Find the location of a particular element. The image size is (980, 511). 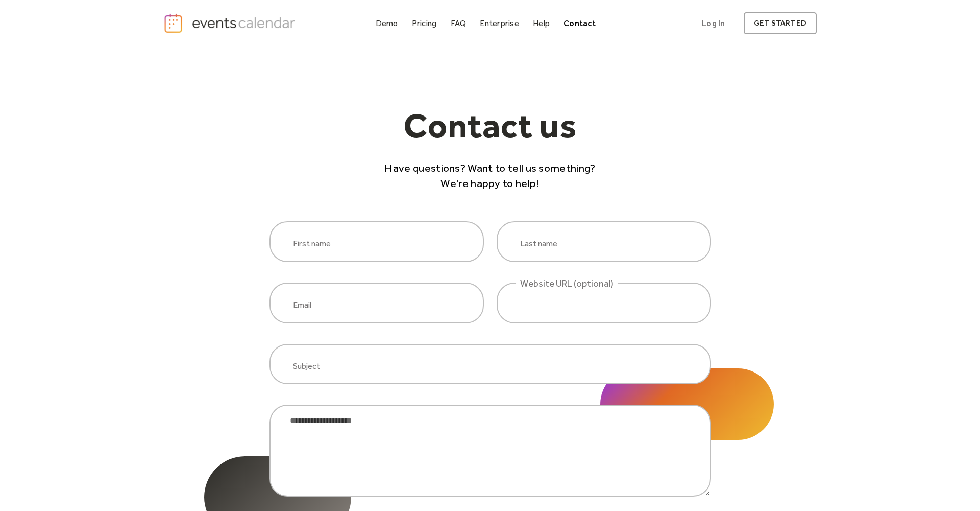

p: Have questions? Want to tell us something? We're happy to help! is located at coordinates (490, 175).